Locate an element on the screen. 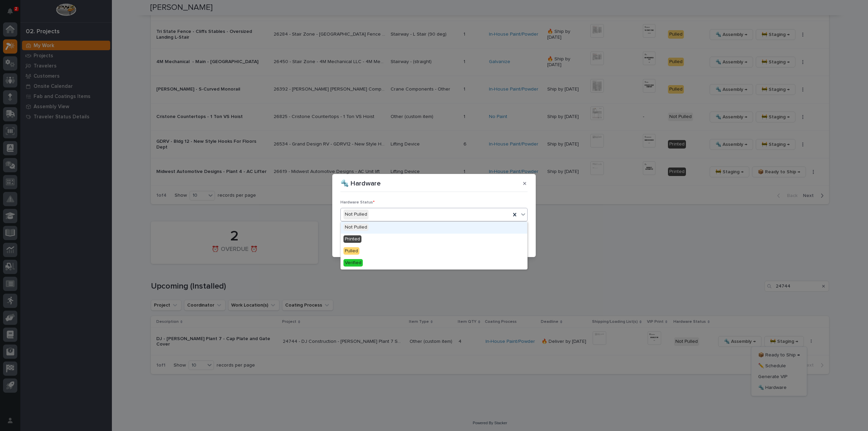 This screenshot has width=868, height=431. span: Not Pulled is located at coordinates (356, 227).